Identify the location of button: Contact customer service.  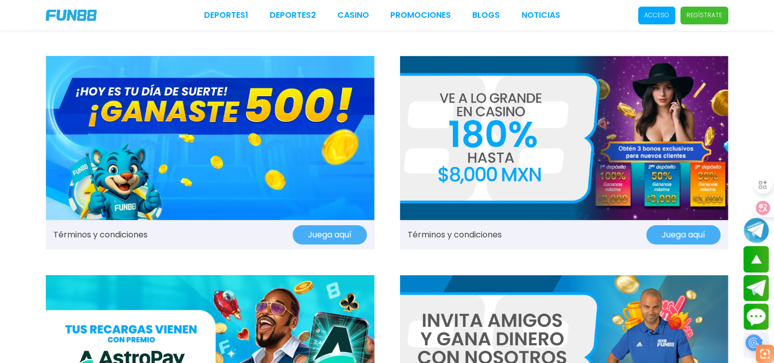
(756, 317).